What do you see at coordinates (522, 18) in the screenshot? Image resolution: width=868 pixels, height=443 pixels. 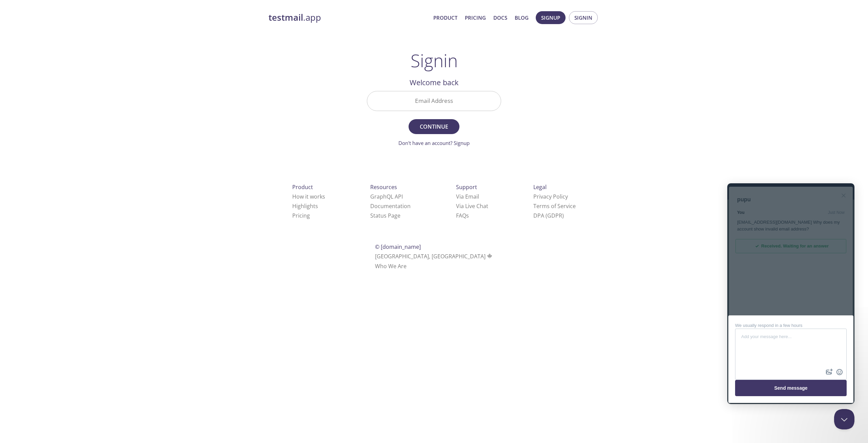 I see `a: Blog` at bounding box center [522, 18].